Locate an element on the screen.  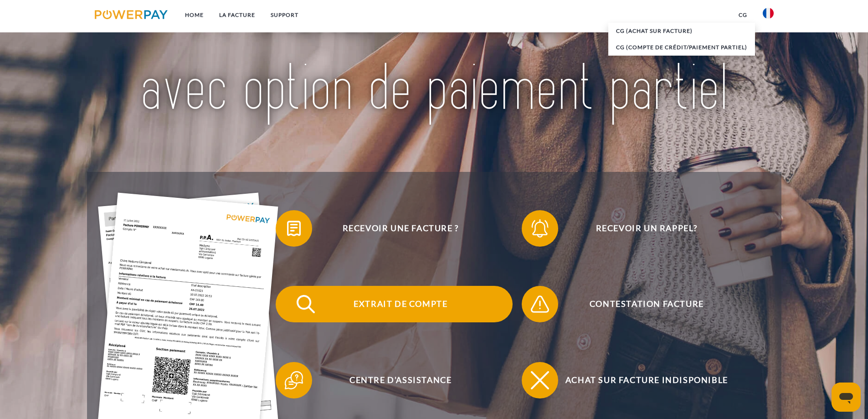
button: Contestation Facture is located at coordinates (641, 304).